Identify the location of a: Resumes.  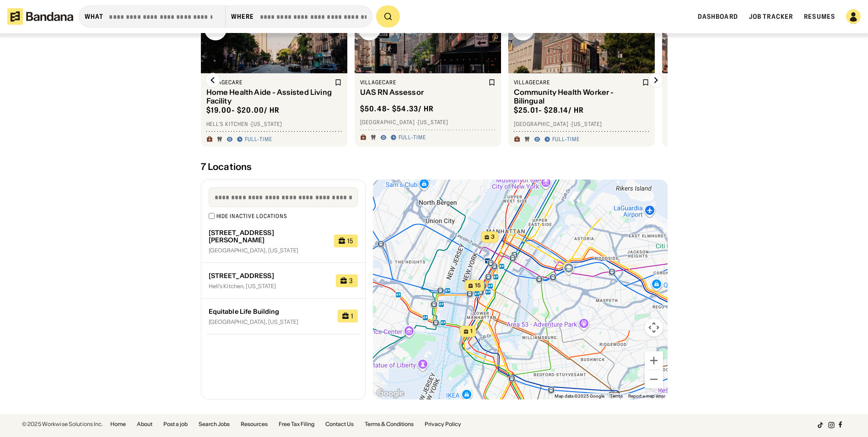
(819, 16).